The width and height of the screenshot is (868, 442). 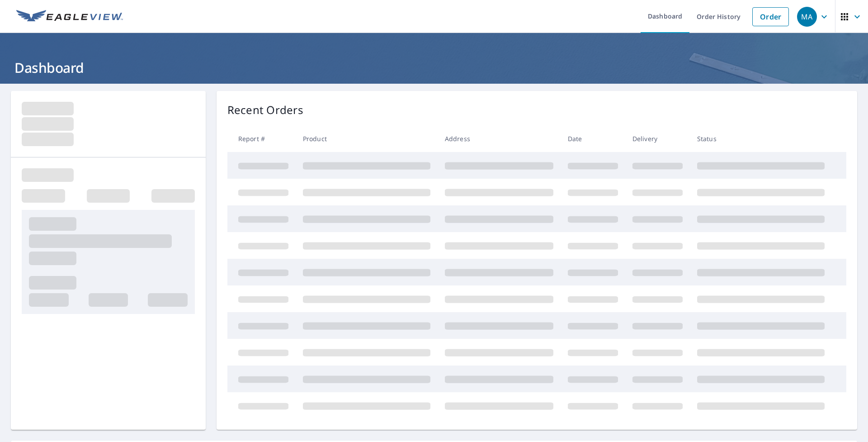 I want to click on a: Order, so click(x=770, y=17).